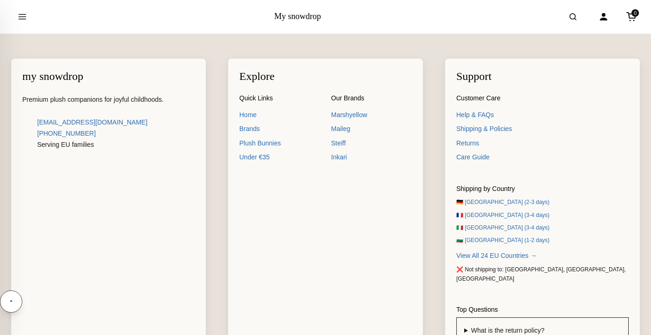  I want to click on button: Open search, so click(573, 17).